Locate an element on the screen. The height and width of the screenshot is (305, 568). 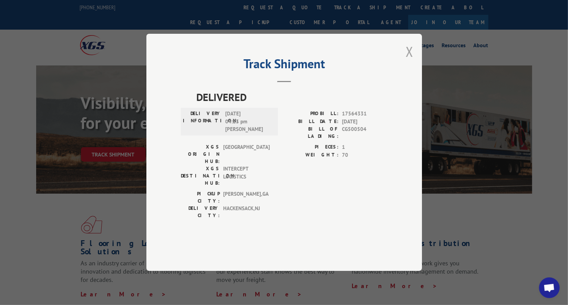
label: WEIGHT: is located at coordinates (311, 155).